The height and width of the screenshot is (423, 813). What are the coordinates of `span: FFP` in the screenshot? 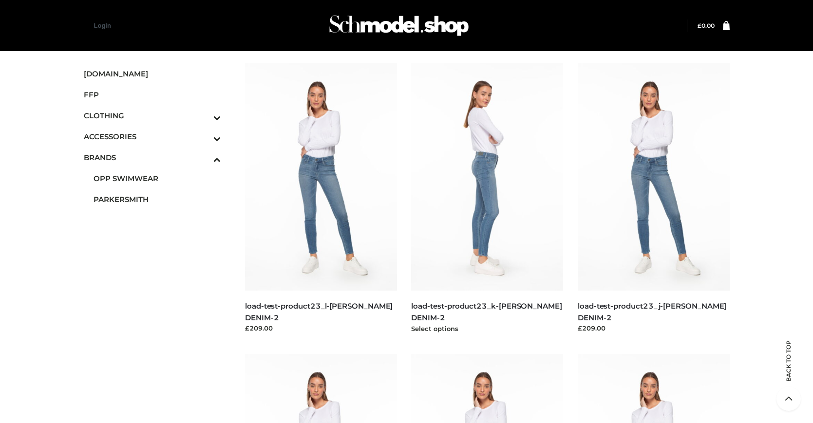 It's located at (153, 95).